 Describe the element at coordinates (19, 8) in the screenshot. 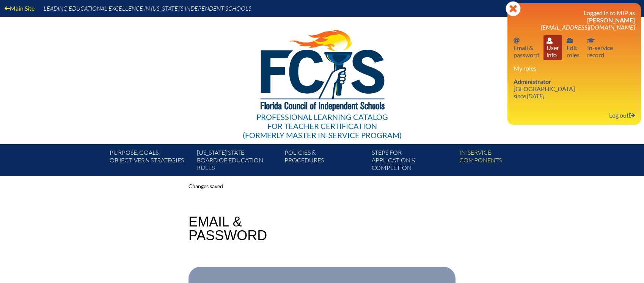

I see `a: Main Site` at that location.